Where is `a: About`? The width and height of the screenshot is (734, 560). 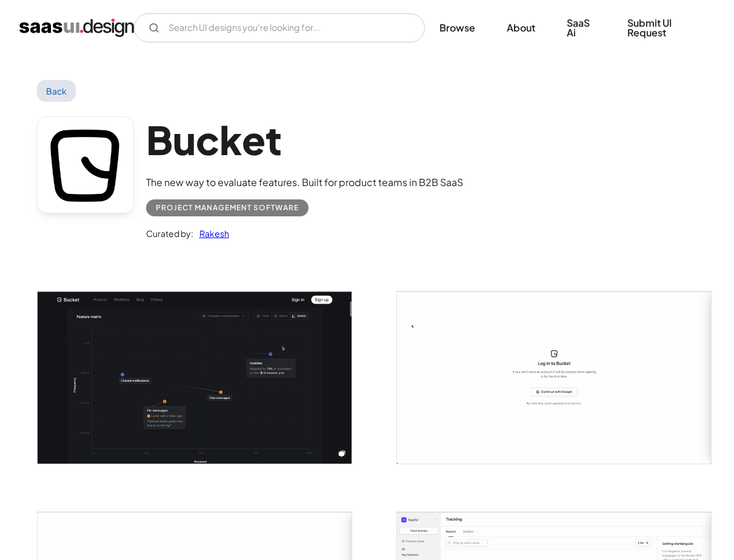
a: About is located at coordinates (520, 28).